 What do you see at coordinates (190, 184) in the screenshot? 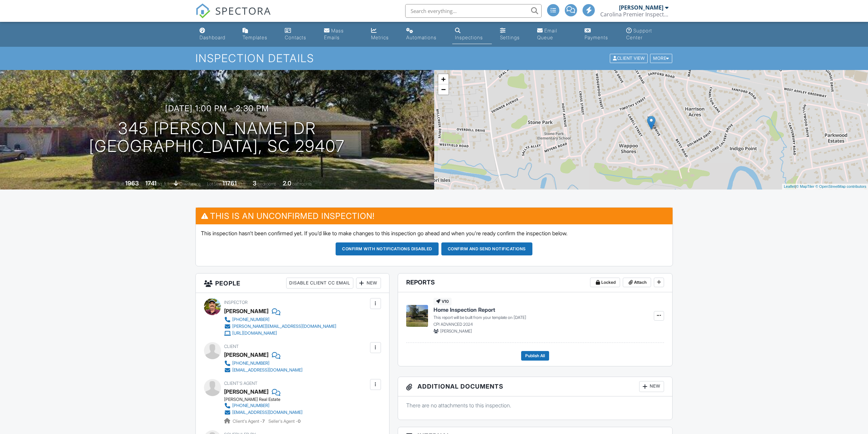
I see `span: crawlspace` at bounding box center [190, 184].